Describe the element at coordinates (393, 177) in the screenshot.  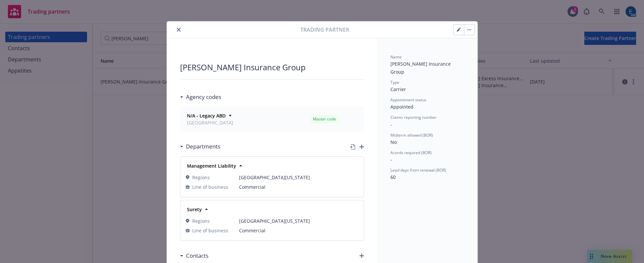
I see `span: 60` at that location.